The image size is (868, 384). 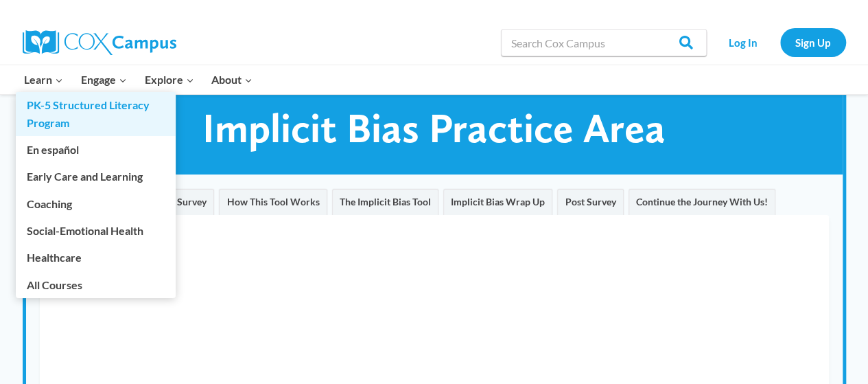 I want to click on a: How This Tool Works, so click(x=273, y=202).